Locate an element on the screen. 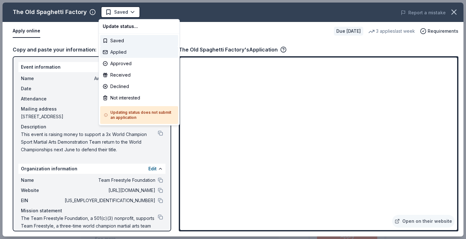  div: Declined is located at coordinates (139, 86).